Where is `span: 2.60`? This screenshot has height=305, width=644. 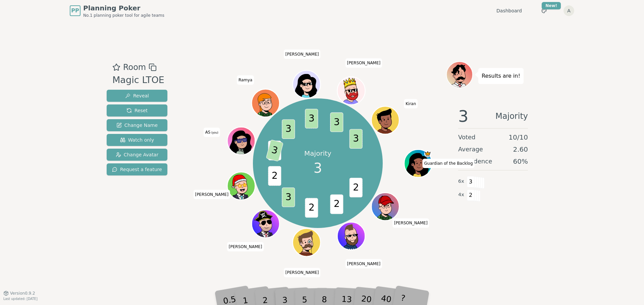
span: 2.60 is located at coordinates (521, 150).